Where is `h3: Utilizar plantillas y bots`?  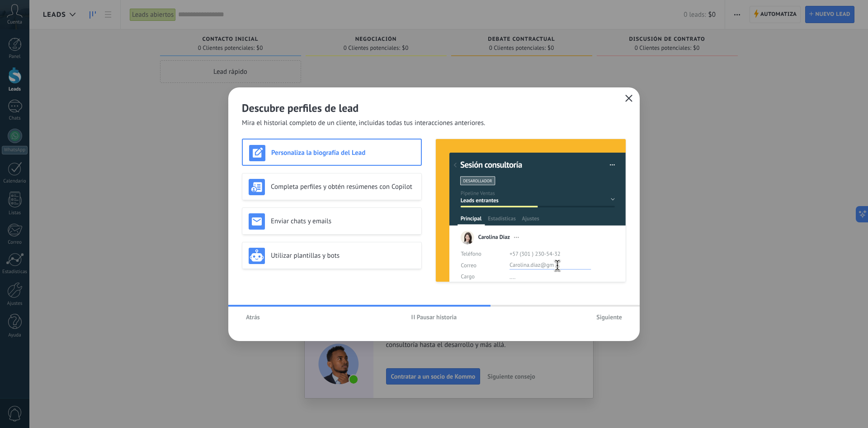 h3: Utilizar plantillas y bots is located at coordinates (343, 255).